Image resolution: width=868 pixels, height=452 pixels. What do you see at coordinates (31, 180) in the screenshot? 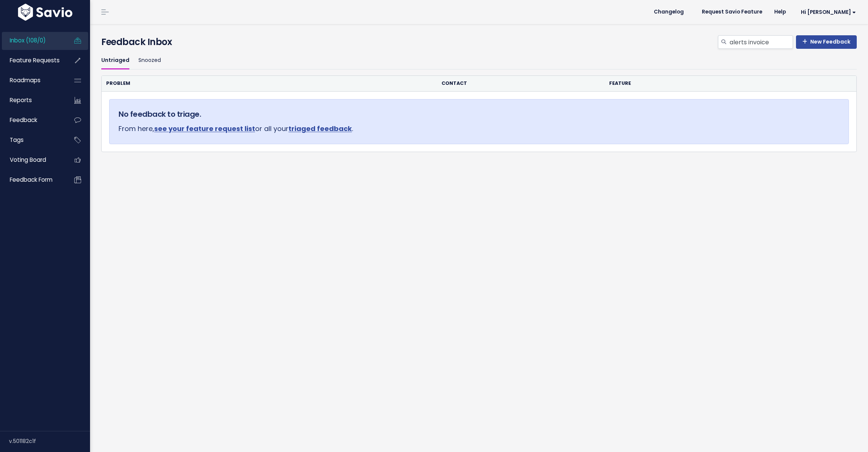
I see `span: Feedback form` at bounding box center [31, 180].